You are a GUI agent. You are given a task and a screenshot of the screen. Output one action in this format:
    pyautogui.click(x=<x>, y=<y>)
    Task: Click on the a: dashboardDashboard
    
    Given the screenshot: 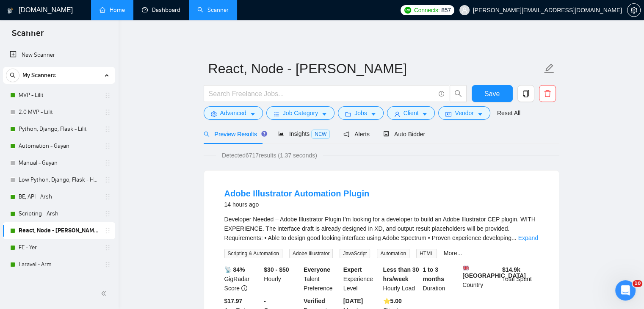 What is the action you would take?
    pyautogui.click(x=161, y=9)
    